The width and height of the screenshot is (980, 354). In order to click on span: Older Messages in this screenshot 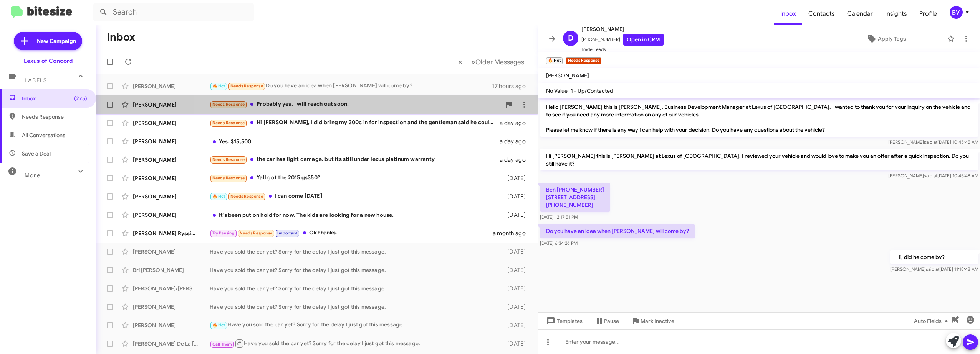, I will do `click(499, 62)`.